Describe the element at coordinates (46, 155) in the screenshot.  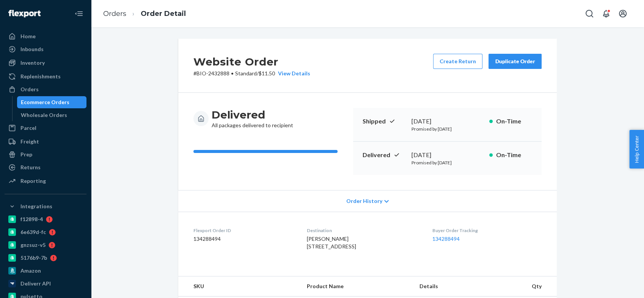
I see `a: Prep` at that location.